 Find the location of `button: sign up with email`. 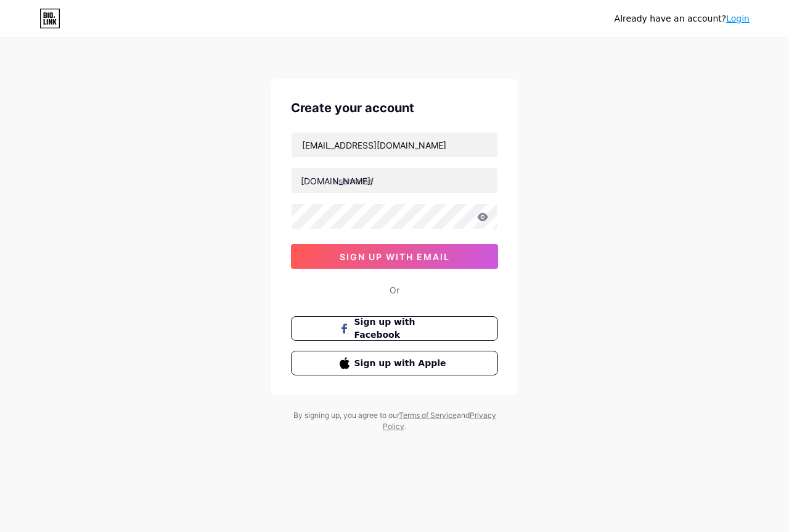

button: sign up with email is located at coordinates (394, 256).